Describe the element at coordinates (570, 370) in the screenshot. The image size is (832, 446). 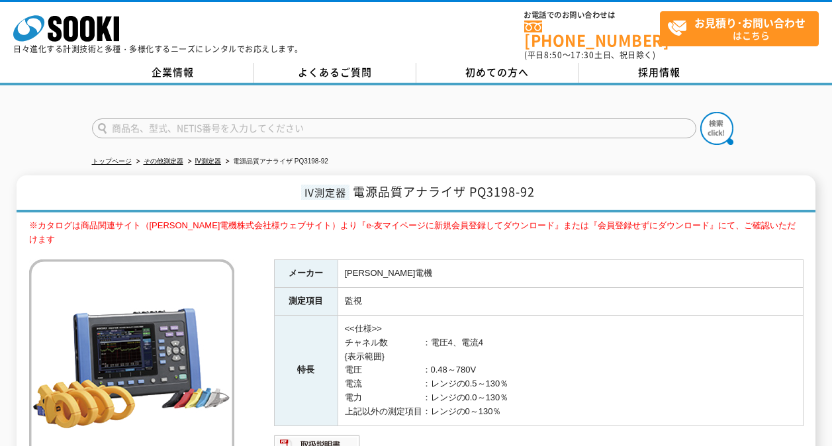
I see `td: <<仕様>> チャネル数 ：電圧4、電流4 {表示範囲} 電圧 ：0.48～780V 電流 ：レンジの0.5～130％ 電力 ：レンジの0.0～130％ 上記以外の測定項目：レンジの0～130％` at that location.